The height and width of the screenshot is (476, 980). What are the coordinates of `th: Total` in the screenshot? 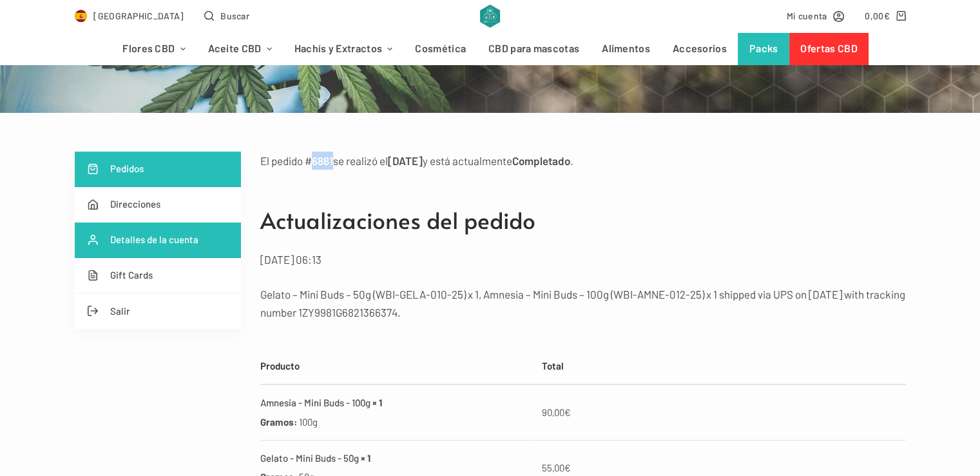 It's located at (721, 366).